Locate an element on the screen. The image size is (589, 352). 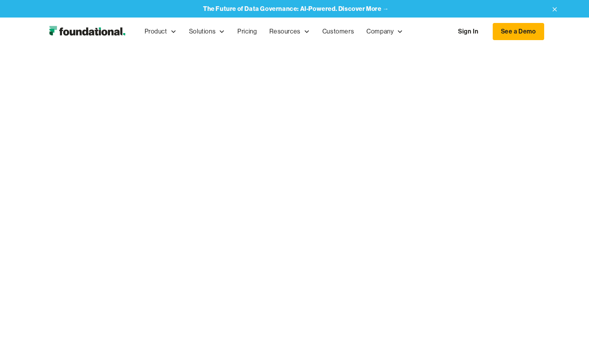
a: See a Demo is located at coordinates (518, 32).